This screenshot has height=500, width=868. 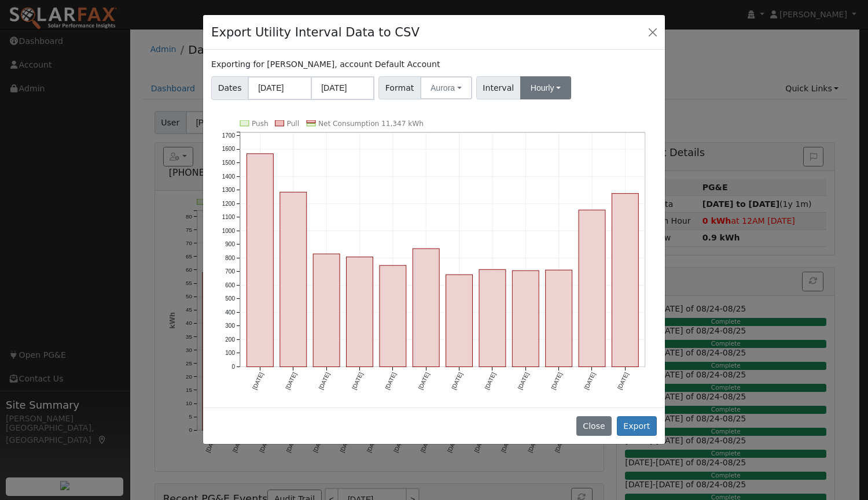 I want to click on text: 1200, so click(x=228, y=203).